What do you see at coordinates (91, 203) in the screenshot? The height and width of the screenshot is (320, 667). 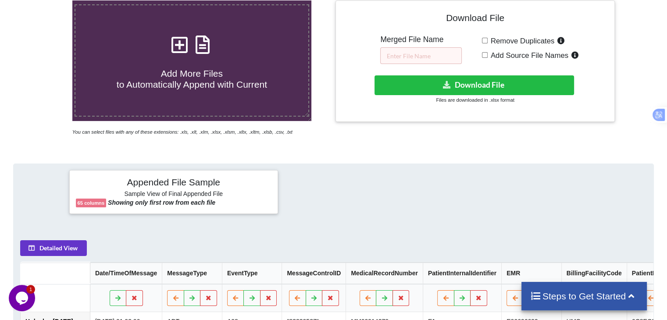 I see `b: 65 columns` at bounding box center [91, 203].